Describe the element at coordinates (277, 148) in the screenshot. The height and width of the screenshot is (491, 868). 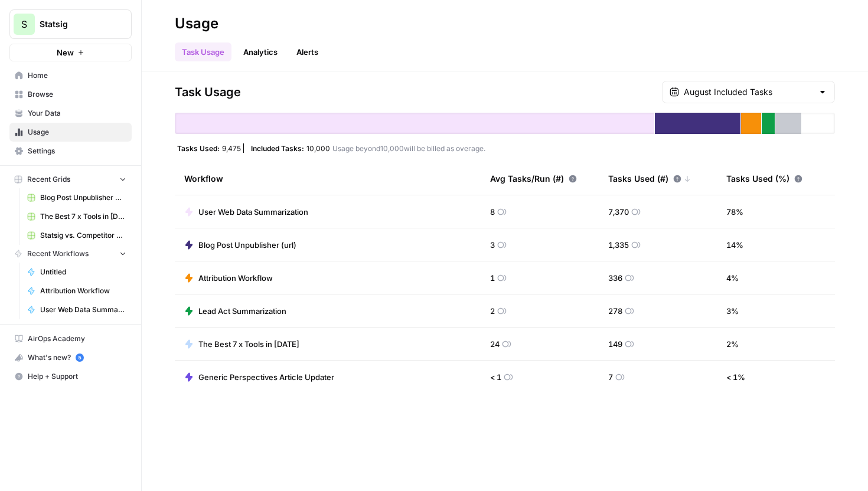
I see `span: Included Tasks:` at that location.